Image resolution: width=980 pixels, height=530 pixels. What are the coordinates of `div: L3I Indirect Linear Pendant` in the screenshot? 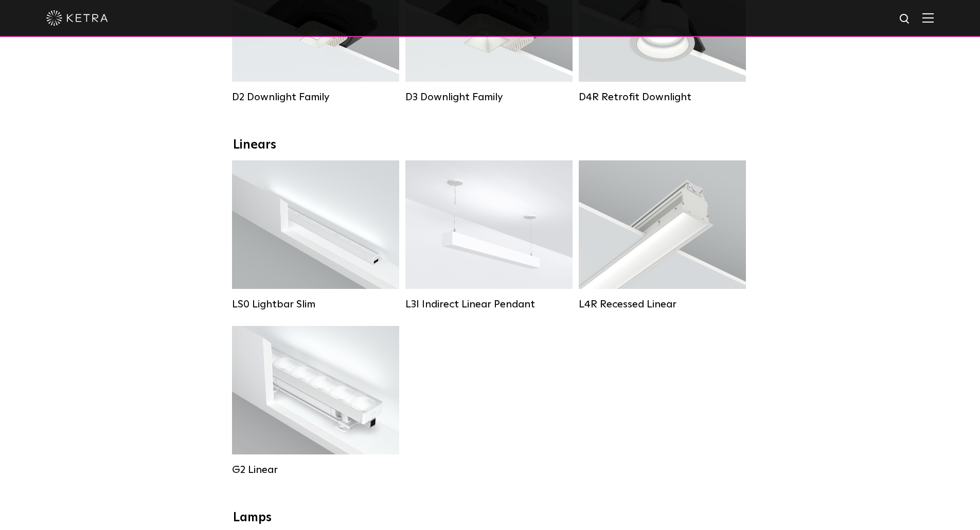 It's located at (489, 304).